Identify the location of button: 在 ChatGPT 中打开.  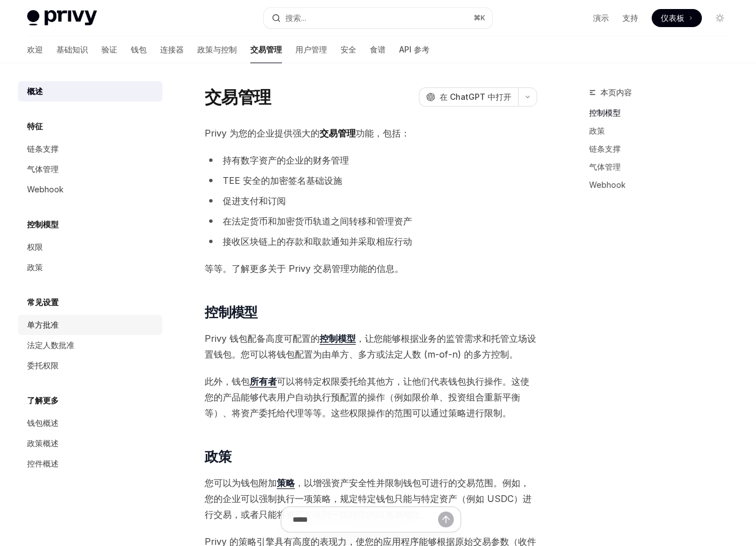
(468, 97).